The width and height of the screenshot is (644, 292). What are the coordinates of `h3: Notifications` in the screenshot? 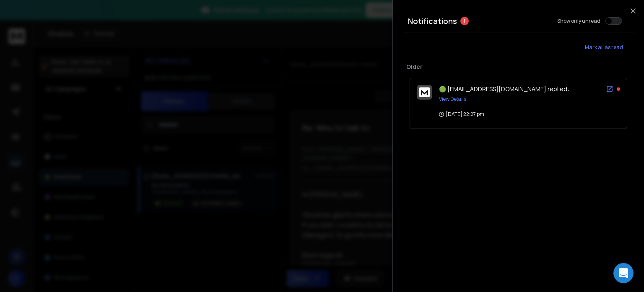 It's located at (433, 21).